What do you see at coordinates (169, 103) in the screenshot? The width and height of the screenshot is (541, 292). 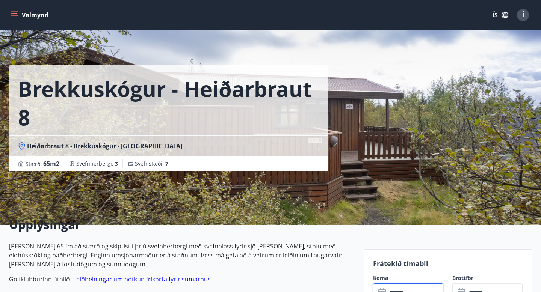 I see `h1: Brekkuskógur - Heiðarbraut 8` at bounding box center [169, 103].